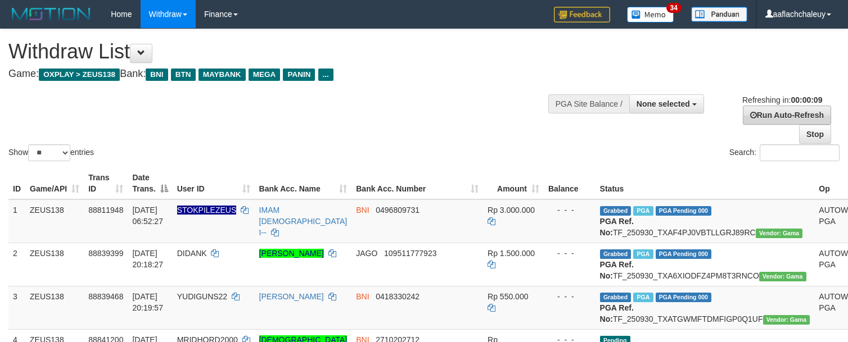  What do you see at coordinates (183, 75) in the screenshot?
I see `span: BTN` at bounding box center [183, 75].